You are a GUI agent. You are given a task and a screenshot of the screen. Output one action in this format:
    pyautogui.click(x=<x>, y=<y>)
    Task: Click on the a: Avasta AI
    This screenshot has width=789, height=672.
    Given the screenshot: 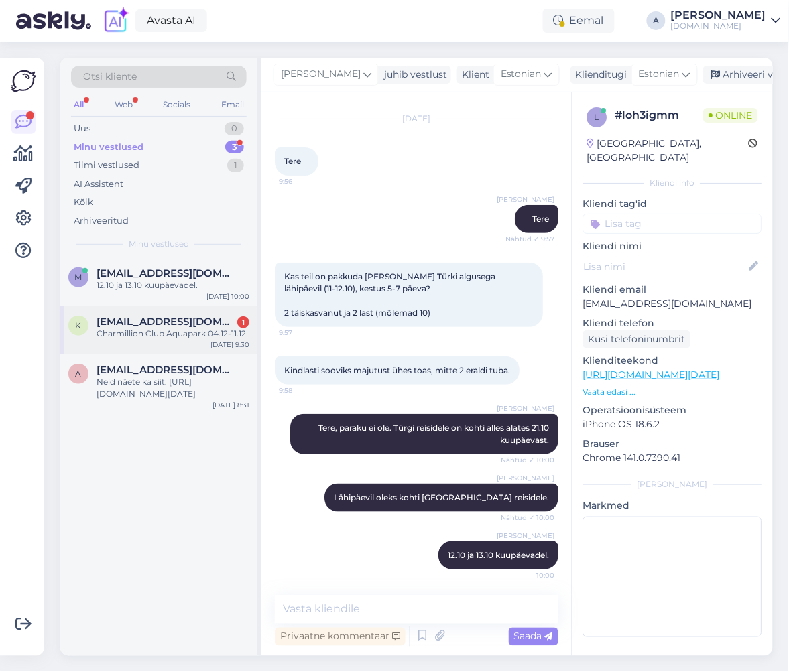 What is the action you would take?
    pyautogui.click(x=171, y=21)
    